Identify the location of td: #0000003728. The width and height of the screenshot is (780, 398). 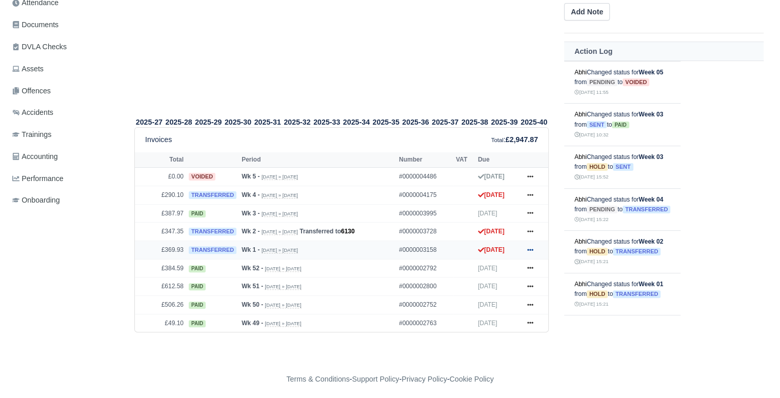
(425, 232).